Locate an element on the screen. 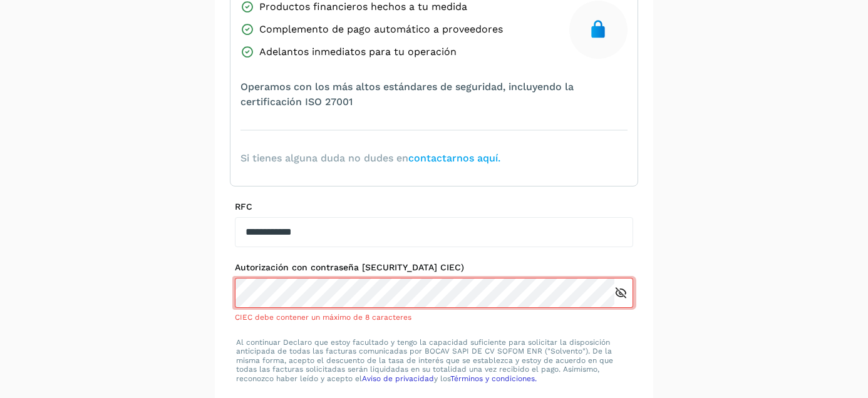 The height and width of the screenshot is (398, 868). span: CIEC debe contener un máximo de 8 caracteres is located at coordinates (323, 318).